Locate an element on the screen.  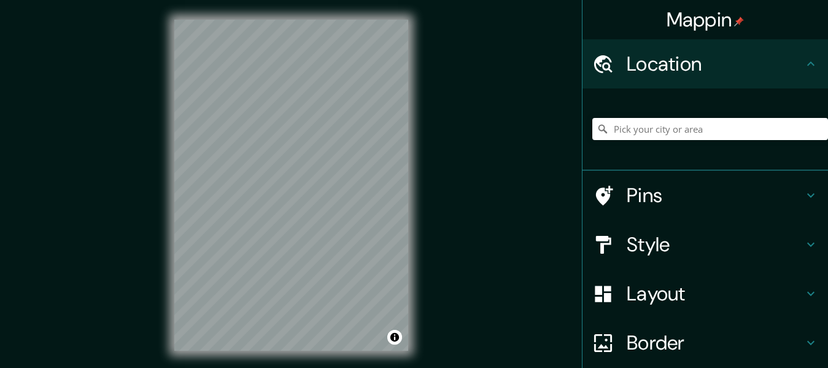
h4: Layout is located at coordinates (715, 294).